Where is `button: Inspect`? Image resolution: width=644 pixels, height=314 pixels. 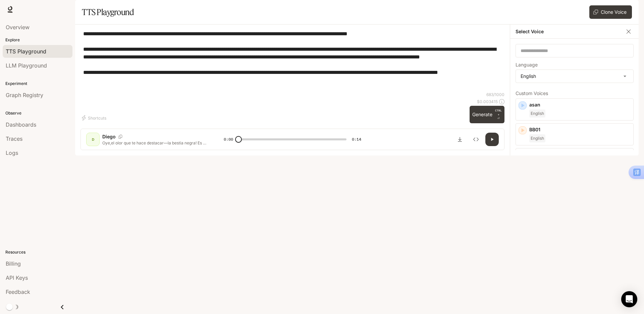 button: Inspect is located at coordinates (476, 139).